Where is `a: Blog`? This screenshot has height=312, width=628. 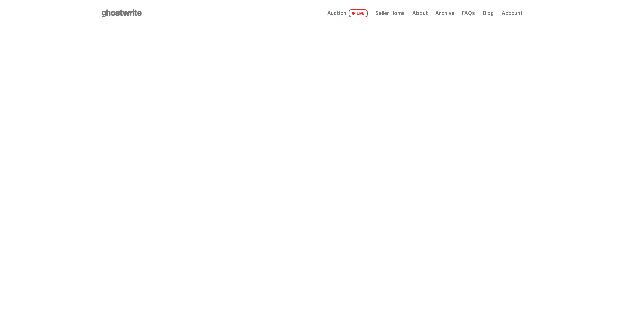
a: Blog is located at coordinates (488, 13).